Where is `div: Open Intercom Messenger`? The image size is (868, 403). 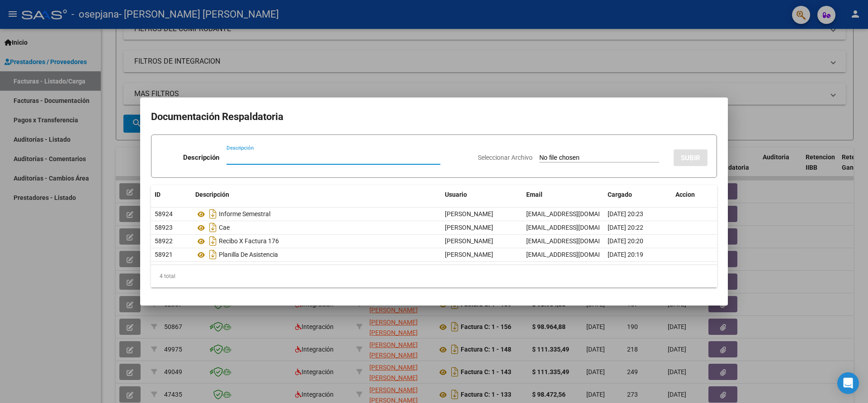 div: Open Intercom Messenger is located at coordinates (848, 383).